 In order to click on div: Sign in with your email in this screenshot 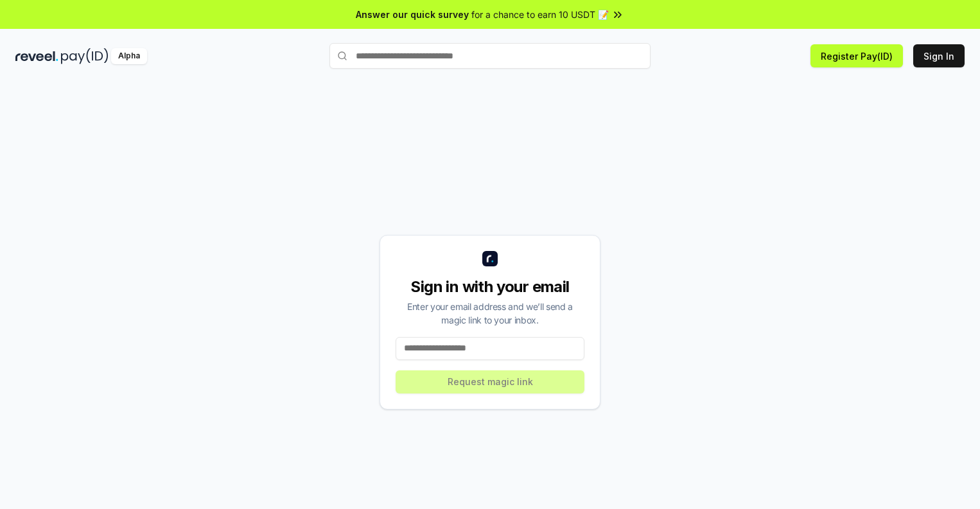, I will do `click(490, 287)`.